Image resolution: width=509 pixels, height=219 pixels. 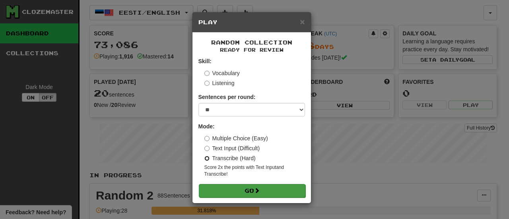 What do you see at coordinates (252, 191) in the screenshot?
I see `button: Go` at bounding box center [252, 191].